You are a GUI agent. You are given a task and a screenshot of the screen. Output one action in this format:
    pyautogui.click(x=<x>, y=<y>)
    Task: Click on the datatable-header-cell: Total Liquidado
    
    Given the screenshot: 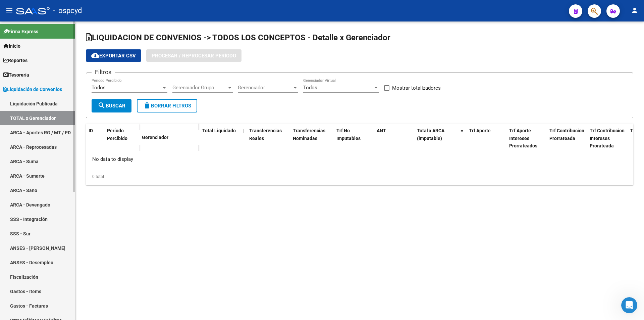 What is the action you would take?
    pyautogui.click(x=220, y=138)
    